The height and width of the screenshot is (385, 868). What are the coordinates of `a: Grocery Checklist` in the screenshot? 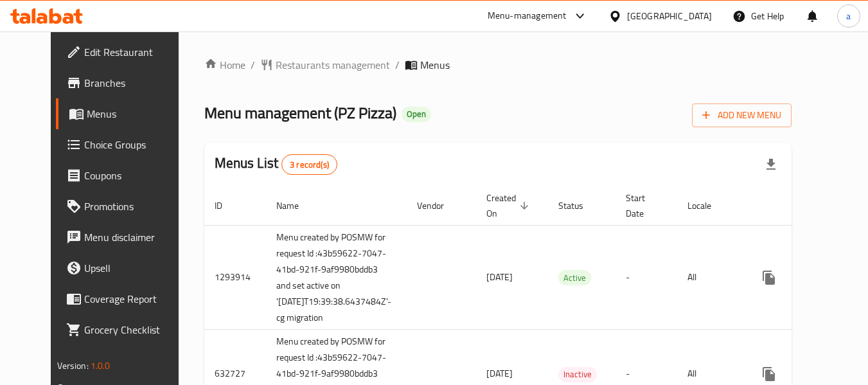 It's located at (126, 330).